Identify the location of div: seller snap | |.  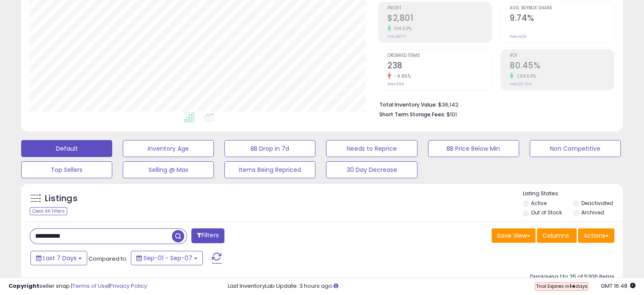
(77, 286).